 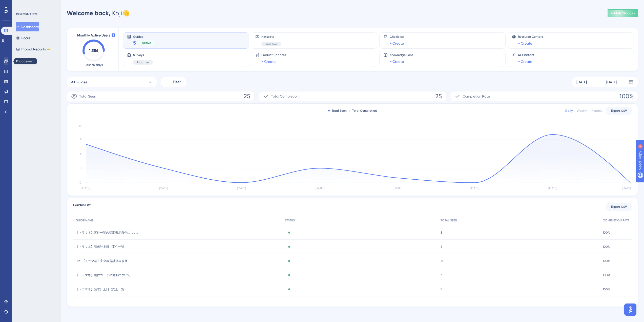 What do you see at coordinates (271, 37) in the screenshot?
I see `span: Hotspots` at bounding box center [271, 37].